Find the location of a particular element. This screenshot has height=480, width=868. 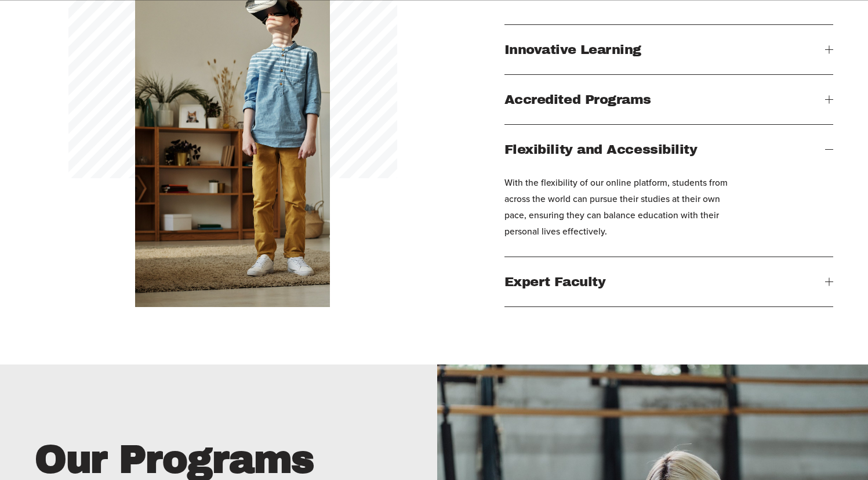

span: Flexibility and Accessibility is located at coordinates (664, 149).